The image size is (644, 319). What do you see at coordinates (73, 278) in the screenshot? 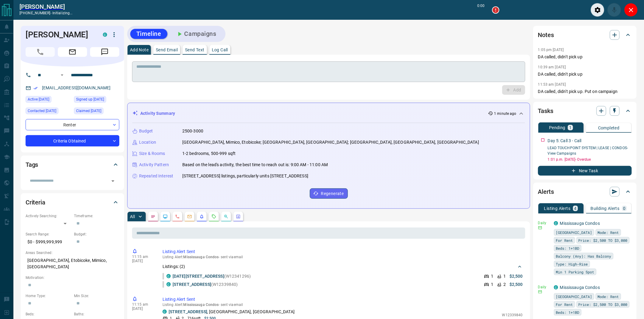
I see `p: Motivation:` at bounding box center [73, 278].